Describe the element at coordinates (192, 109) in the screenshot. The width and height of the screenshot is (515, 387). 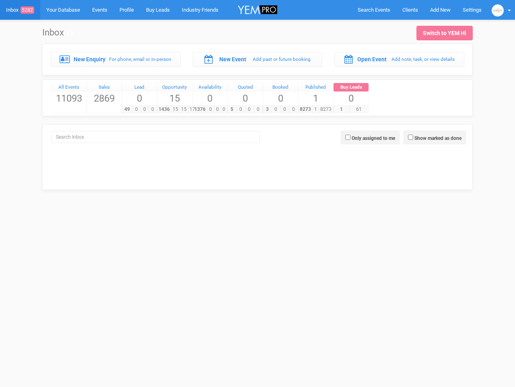
I see `span: 17` at that location.